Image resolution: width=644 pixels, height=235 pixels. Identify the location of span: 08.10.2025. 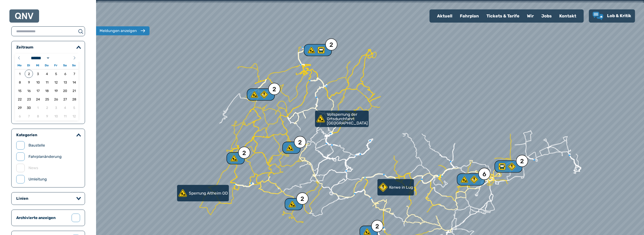
(38, 116).